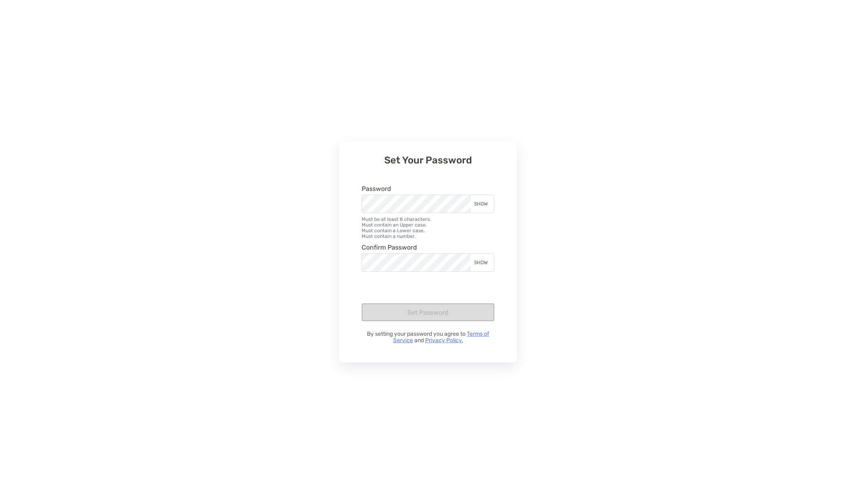 The image size is (856, 504). I want to click on li: Must be at least 8 characters., so click(428, 219).